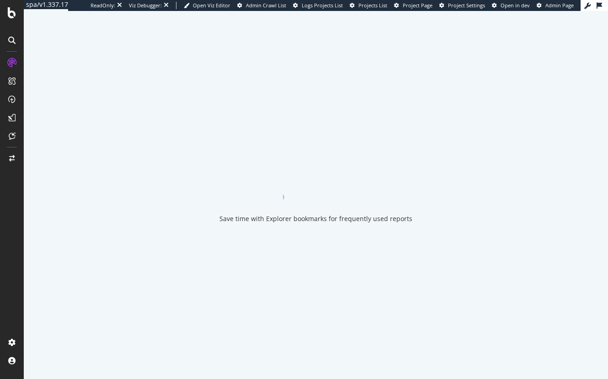 This screenshot has height=379, width=608. Describe the element at coordinates (316, 219) in the screenshot. I see `div: Save time with Explorer bookmarks for frequently used reports` at that location.